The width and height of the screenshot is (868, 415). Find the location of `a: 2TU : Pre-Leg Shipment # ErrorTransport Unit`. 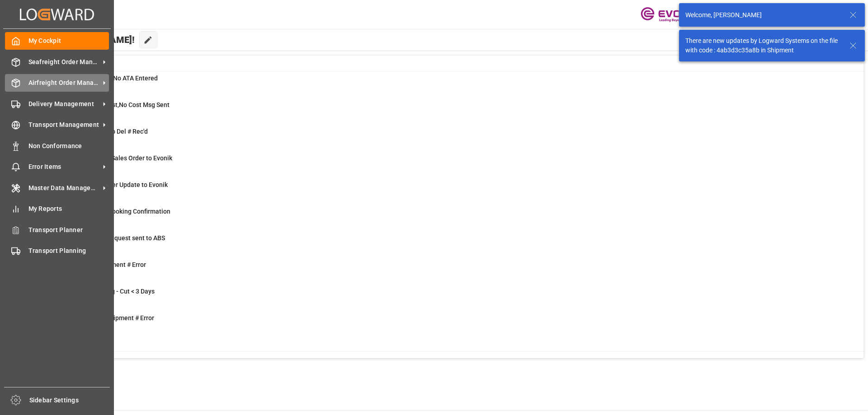

a: 2TU : Pre-Leg Shipment # ErrorTransport Unit is located at coordinates (449, 323).